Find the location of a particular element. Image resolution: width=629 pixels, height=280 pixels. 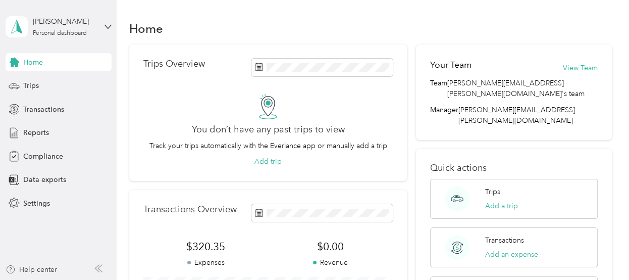

div: Help center is located at coordinates (31, 269).